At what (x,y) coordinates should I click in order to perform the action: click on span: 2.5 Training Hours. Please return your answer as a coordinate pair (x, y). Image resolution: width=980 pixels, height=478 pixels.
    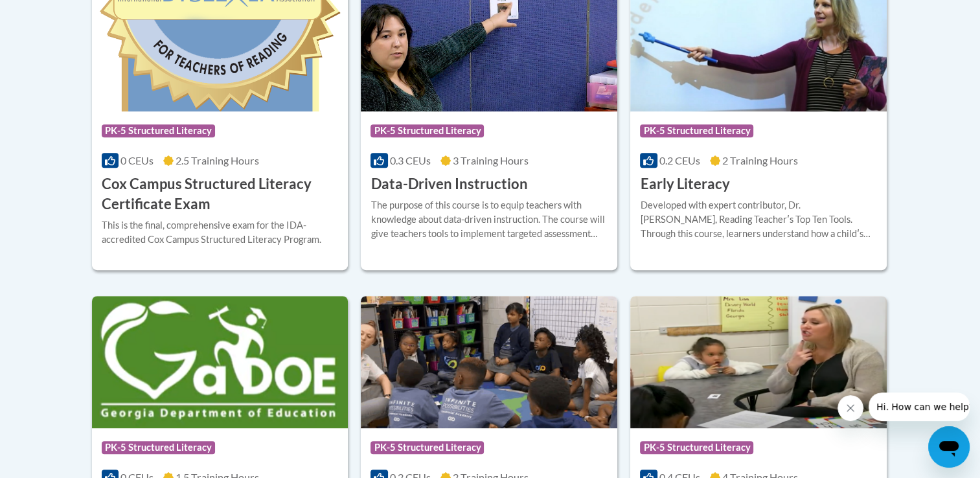
    Looking at the image, I should click on (217, 160).